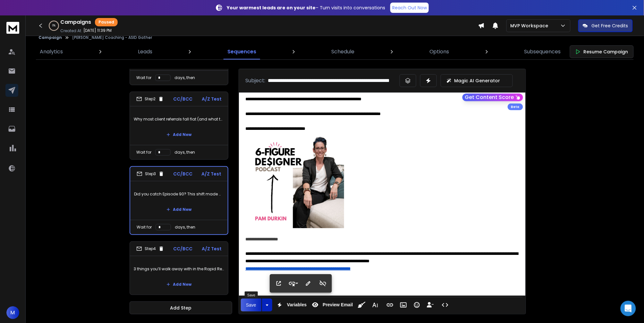  Describe the element at coordinates (71, 31) in the screenshot. I see `p: Created At:` at that location.